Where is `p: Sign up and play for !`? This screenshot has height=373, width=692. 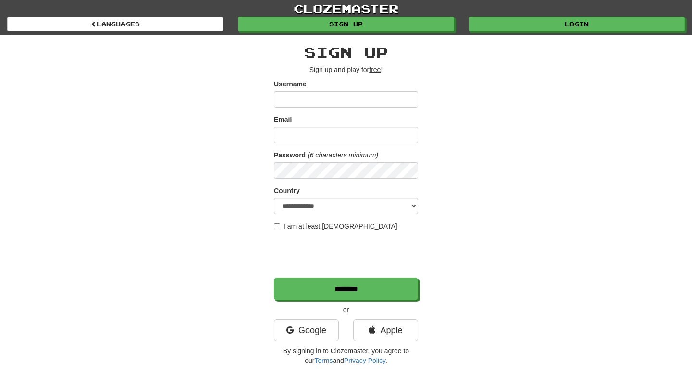 p: Sign up and play for ! is located at coordinates (346, 70).